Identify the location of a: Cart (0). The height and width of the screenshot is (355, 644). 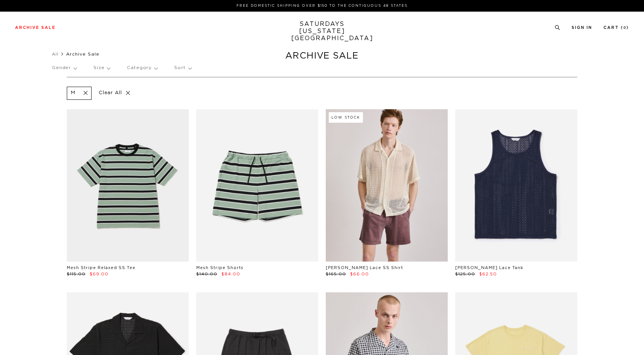
(616, 27).